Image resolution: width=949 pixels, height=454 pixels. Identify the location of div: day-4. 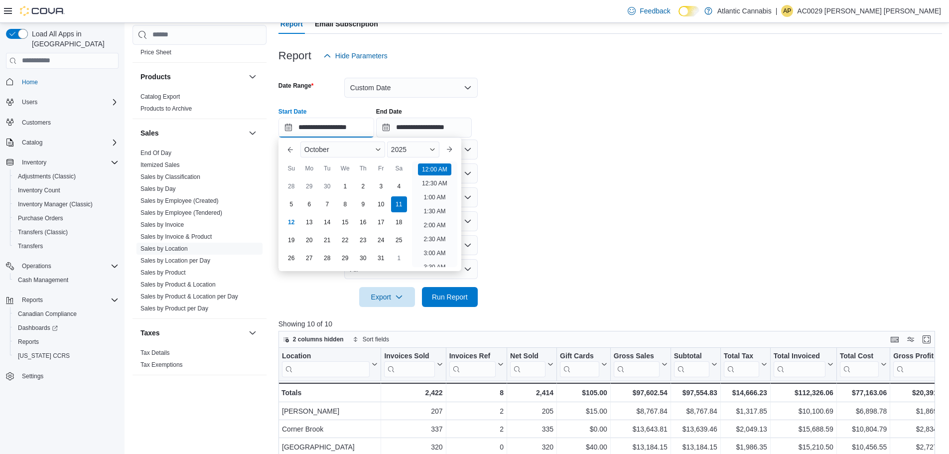
(399, 186).